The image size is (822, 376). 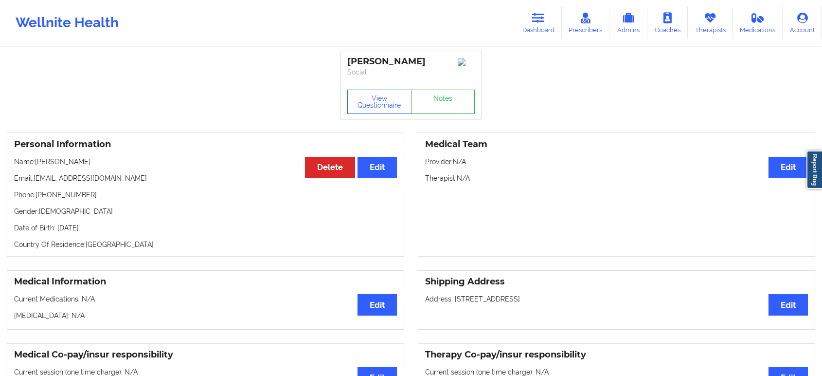 What do you see at coordinates (616, 178) in the screenshot?
I see `p: Therapist: N/A` at bounding box center [616, 178].